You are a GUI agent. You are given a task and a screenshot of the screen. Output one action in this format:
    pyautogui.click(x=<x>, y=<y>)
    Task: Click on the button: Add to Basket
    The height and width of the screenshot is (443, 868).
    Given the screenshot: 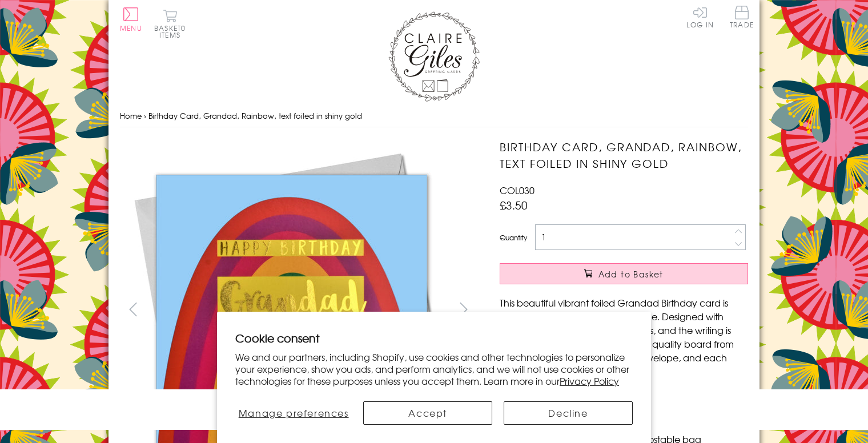 What is the action you would take?
    pyautogui.click(x=624, y=274)
    